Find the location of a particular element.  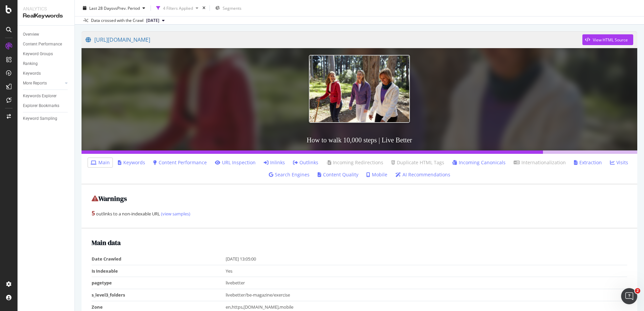

div: Content Performance is located at coordinates (43, 44).